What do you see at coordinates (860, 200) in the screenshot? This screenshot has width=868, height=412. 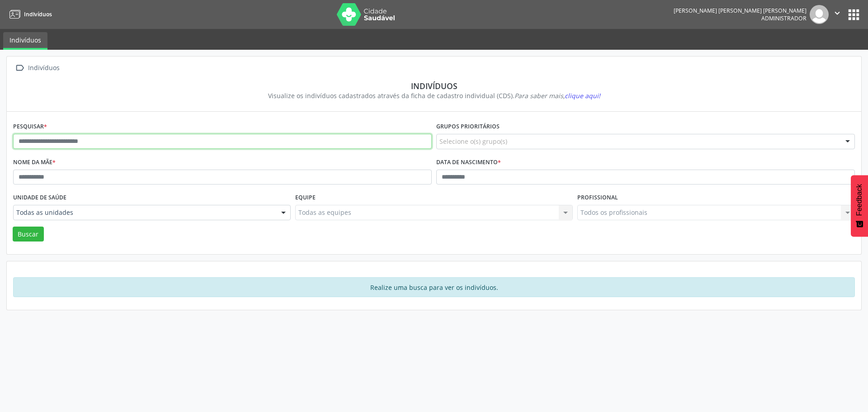 I see `span: Feedback` at bounding box center [860, 200].